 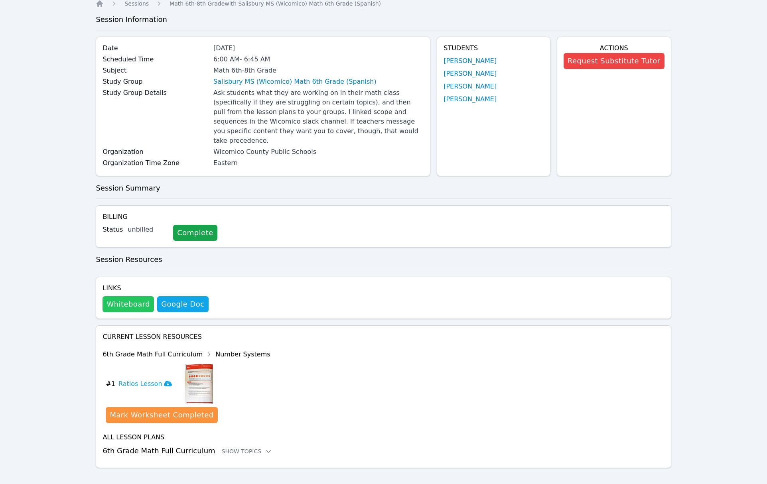 What do you see at coordinates (383, 337) in the screenshot?
I see `h4: Current Lesson Resources` at bounding box center [383, 337].